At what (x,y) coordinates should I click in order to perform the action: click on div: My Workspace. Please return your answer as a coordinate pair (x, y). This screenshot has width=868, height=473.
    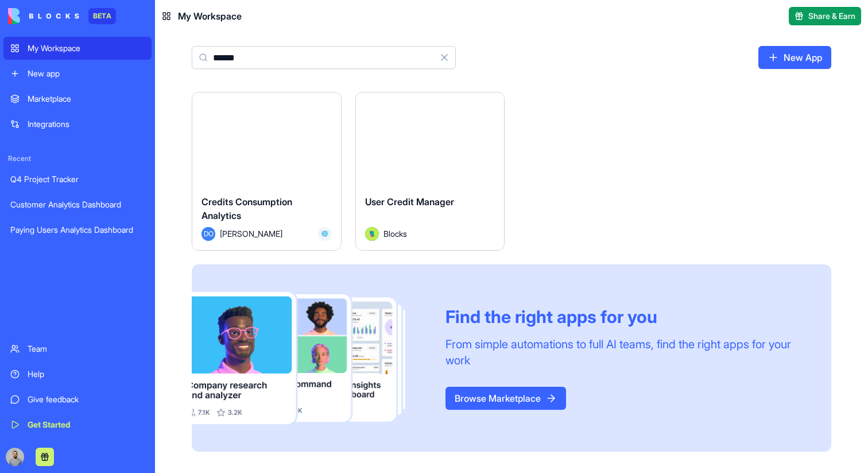
    Looking at the image, I should click on (86, 48).